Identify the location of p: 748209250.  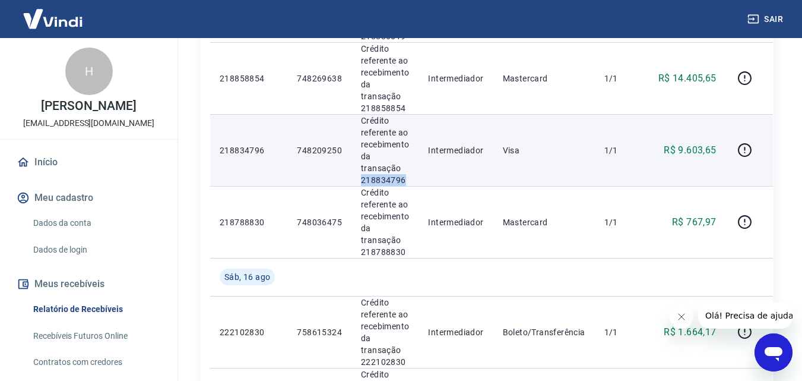
(319, 150).